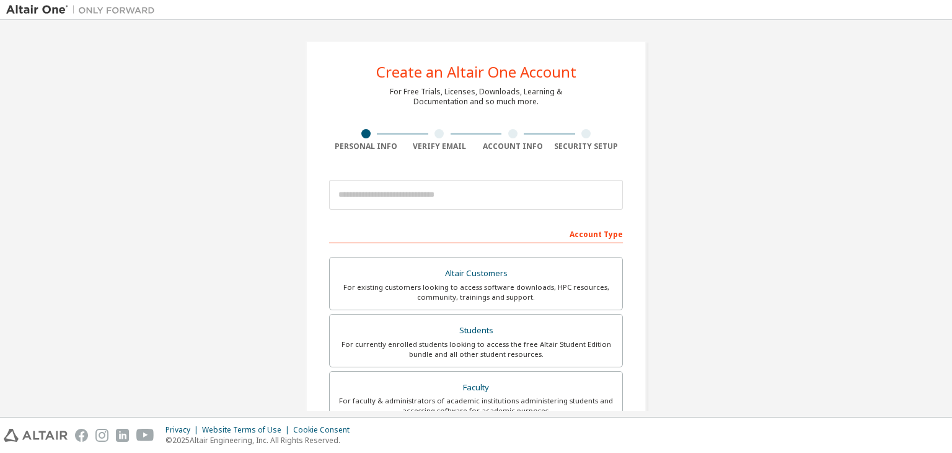 This screenshot has height=453, width=952. I want to click on div: Cookie Consent, so click(325, 430).